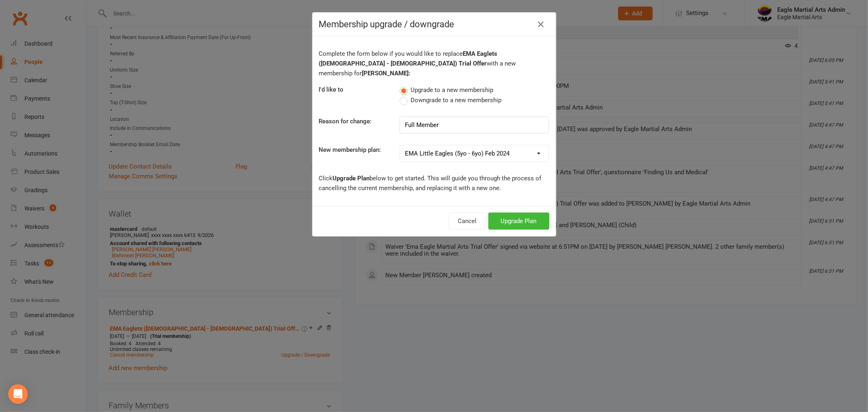 The height and width of the screenshot is (412, 868). Describe the element at coordinates (434, 63) in the screenshot. I see `p: Complete the form below if you would like to replace with a new membership for` at that location.